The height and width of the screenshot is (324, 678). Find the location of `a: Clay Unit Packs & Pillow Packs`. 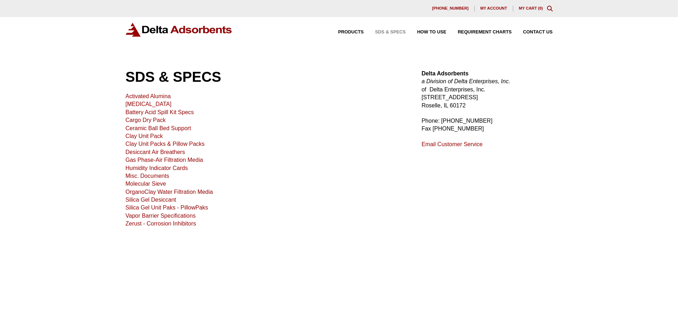

a: Clay Unit Packs & Pillow Packs is located at coordinates (165, 144).